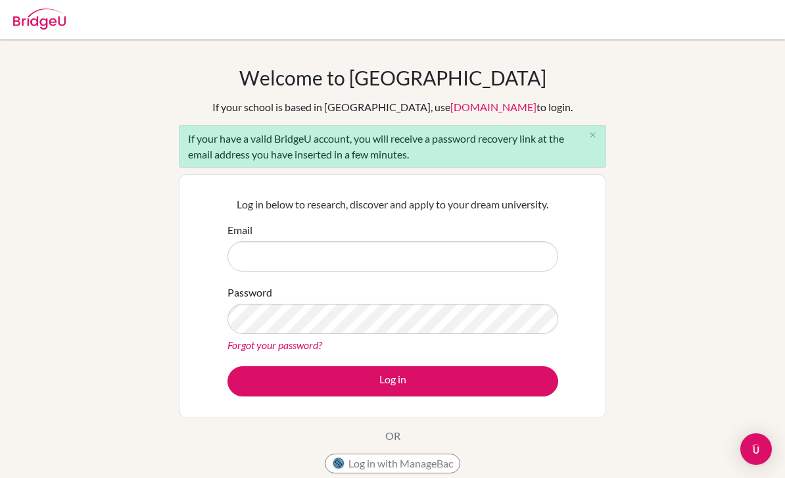  What do you see at coordinates (393, 146) in the screenshot?
I see `div: If your have a valid BridgeU account, you will receive a password recovery link at the email addr...` at bounding box center [393, 146].